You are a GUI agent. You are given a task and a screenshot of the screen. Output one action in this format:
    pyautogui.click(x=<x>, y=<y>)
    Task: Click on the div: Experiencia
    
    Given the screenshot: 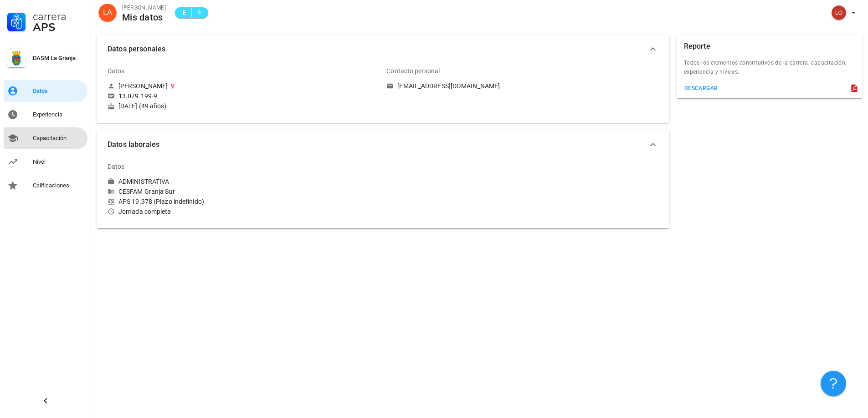 What is the action you would take?
    pyautogui.click(x=58, y=114)
    